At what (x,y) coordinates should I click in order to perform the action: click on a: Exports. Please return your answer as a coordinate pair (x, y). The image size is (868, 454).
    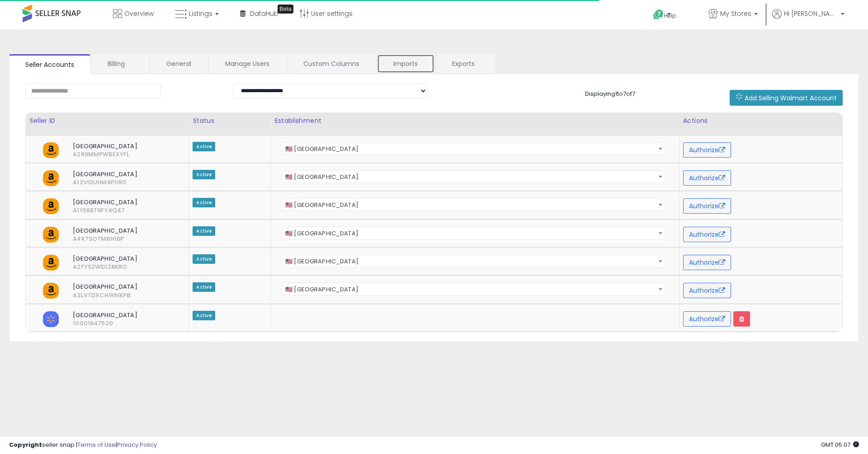
    Looking at the image, I should click on (465, 64).